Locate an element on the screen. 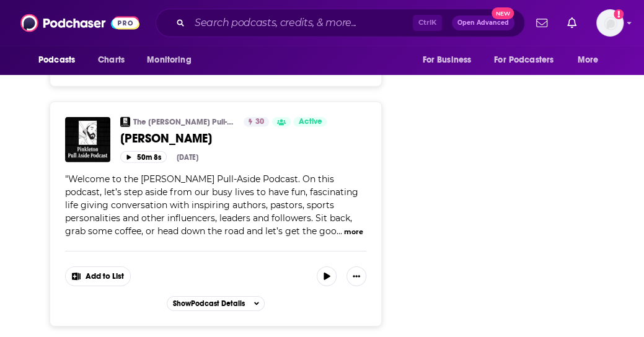 The height and width of the screenshot is (337, 644). button: 50m 8s is located at coordinates (143, 157).